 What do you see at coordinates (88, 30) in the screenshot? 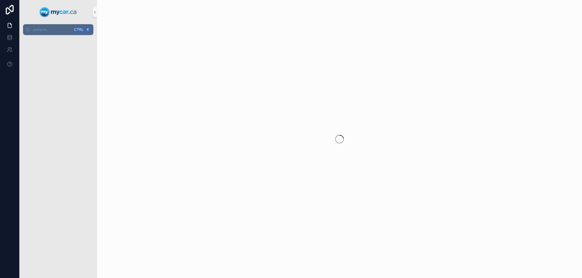
I see `span: K` at bounding box center [88, 30].